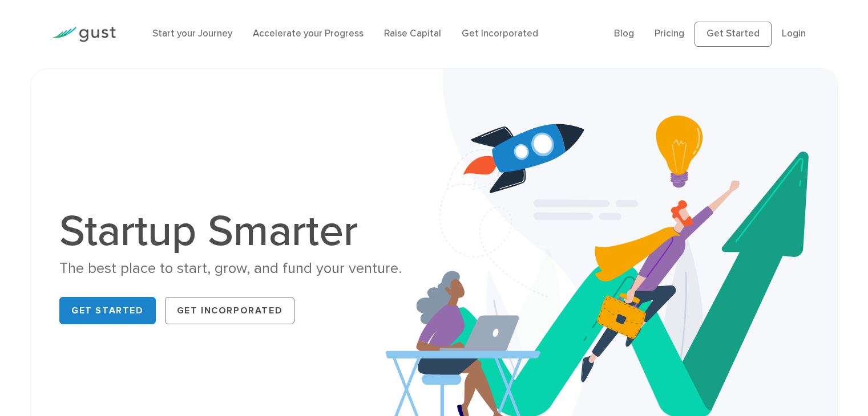  What do you see at coordinates (670, 34) in the screenshot?
I see `a: Pricing` at bounding box center [670, 34].